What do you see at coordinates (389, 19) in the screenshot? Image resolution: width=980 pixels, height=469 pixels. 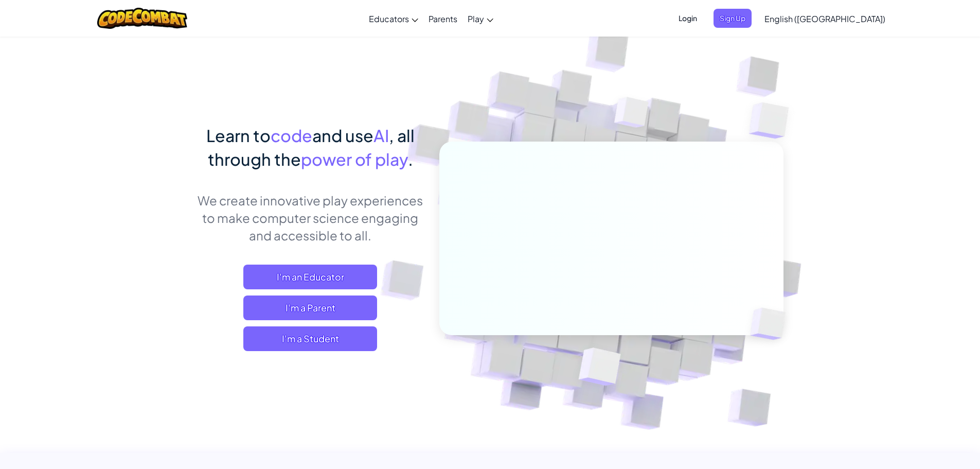 I see `span: Educators` at bounding box center [389, 19].